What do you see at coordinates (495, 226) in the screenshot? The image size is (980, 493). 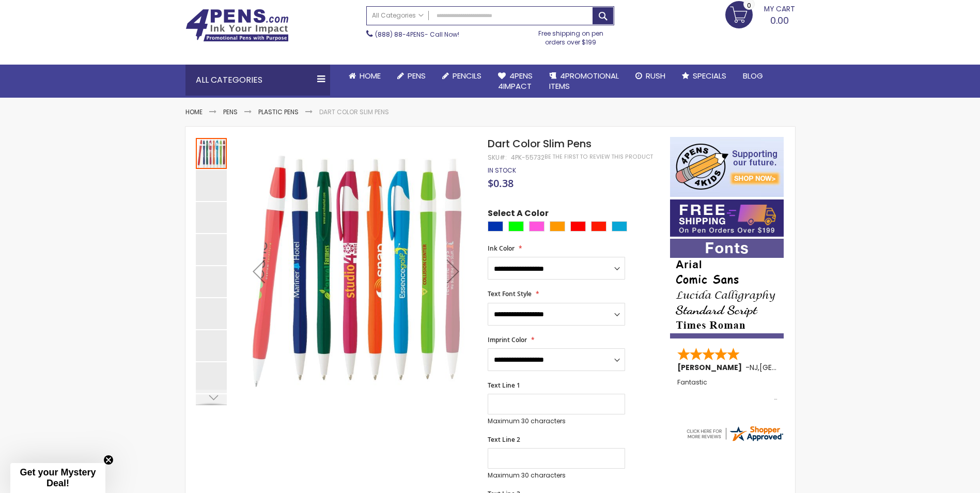 I see `div: Blue` at bounding box center [495, 226].